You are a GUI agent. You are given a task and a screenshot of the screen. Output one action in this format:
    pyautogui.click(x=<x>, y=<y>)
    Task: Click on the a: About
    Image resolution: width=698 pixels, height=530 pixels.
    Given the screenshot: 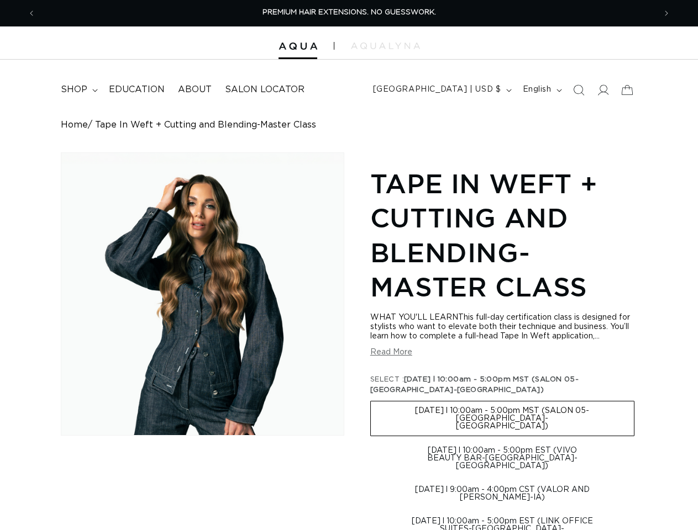 What is the action you would take?
    pyautogui.click(x=195, y=90)
    